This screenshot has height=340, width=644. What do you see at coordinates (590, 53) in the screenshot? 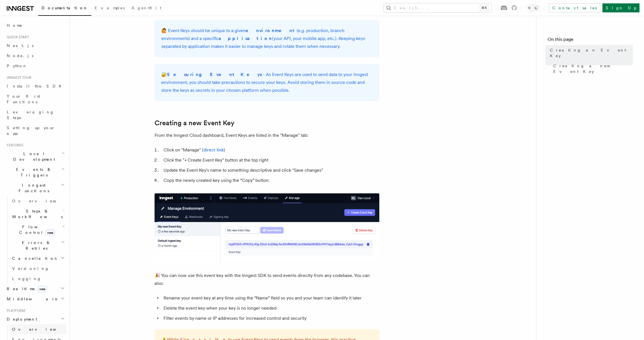
I see `a: Creating an Event Key` at bounding box center [590, 53].